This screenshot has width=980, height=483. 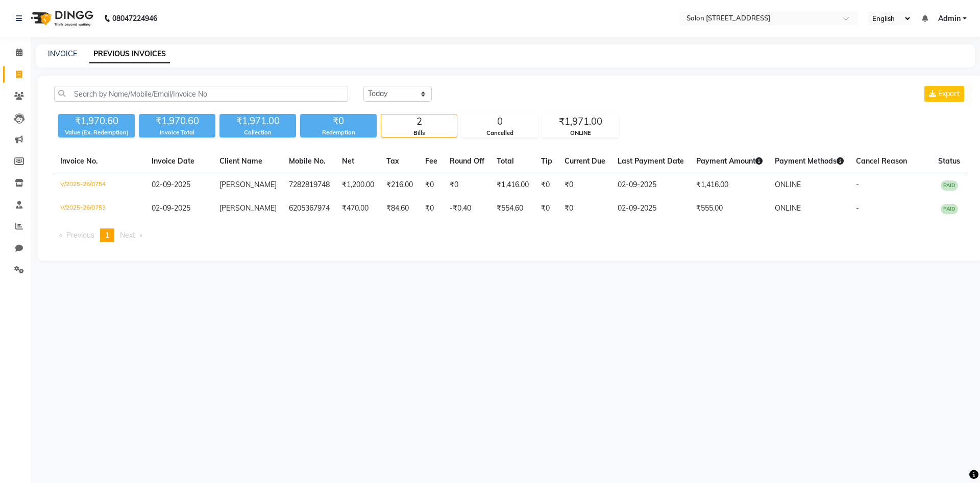 I want to click on span: Last Payment Date, so click(x=651, y=161).